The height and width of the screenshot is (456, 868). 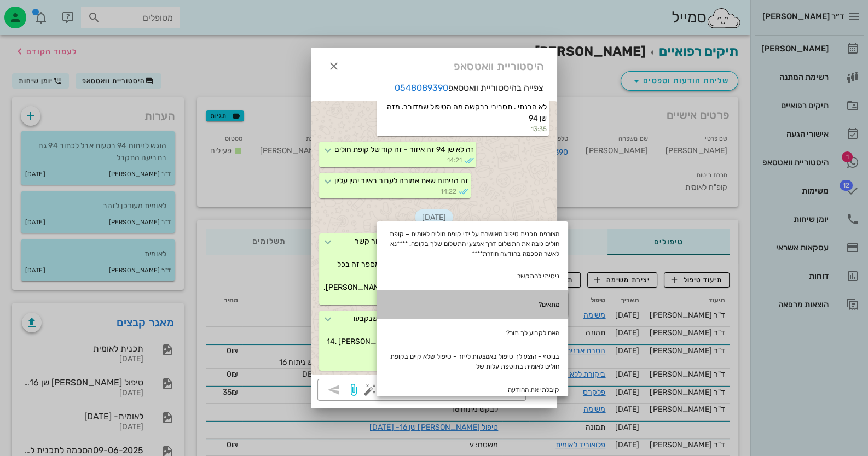 What do you see at coordinates (472, 333) in the screenshot?
I see `div: האם לקבוע לך תור?` at bounding box center [472, 333].